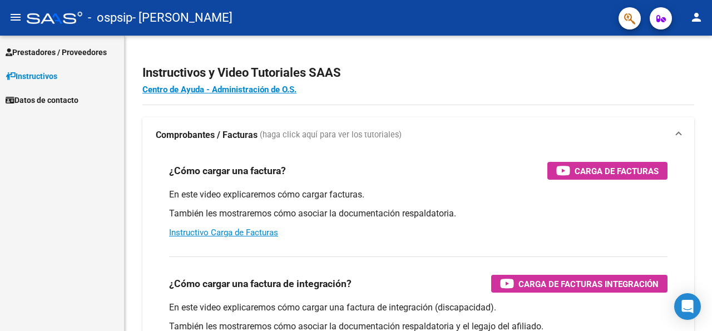 Image resolution: width=712 pixels, height=331 pixels. What do you see at coordinates (330, 135) in the screenshot?
I see `span: (haga click aquí para ver los tutoriales)` at bounding box center [330, 135].